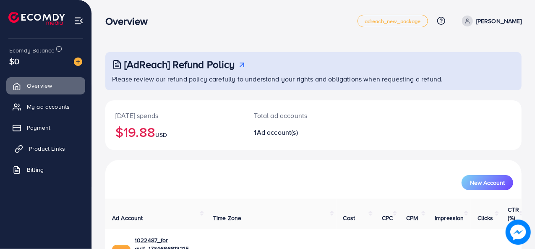 The width and height of the screenshot is (535, 249). I want to click on a: adreach_new_package, so click(393, 21).